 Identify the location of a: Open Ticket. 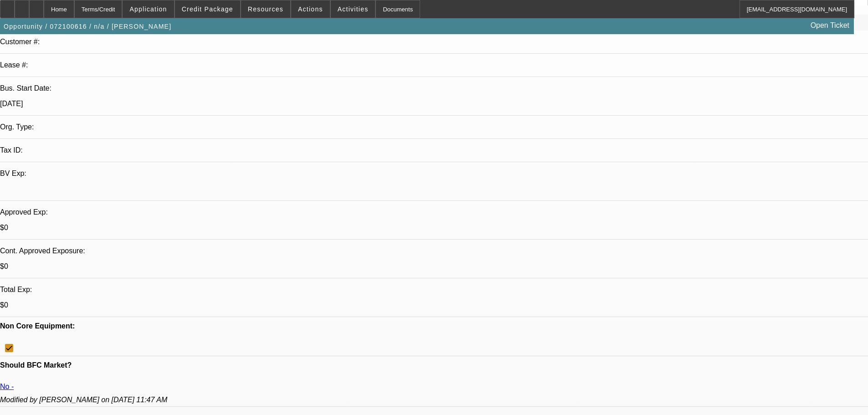
(830, 26).